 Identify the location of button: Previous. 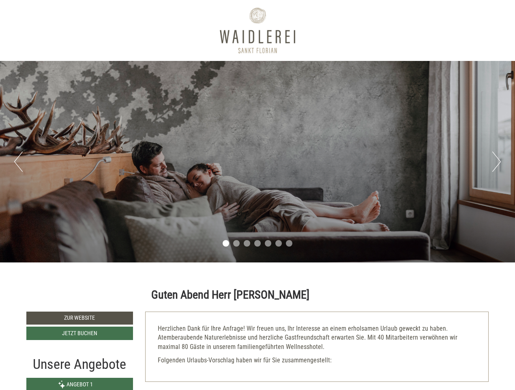
(18, 162).